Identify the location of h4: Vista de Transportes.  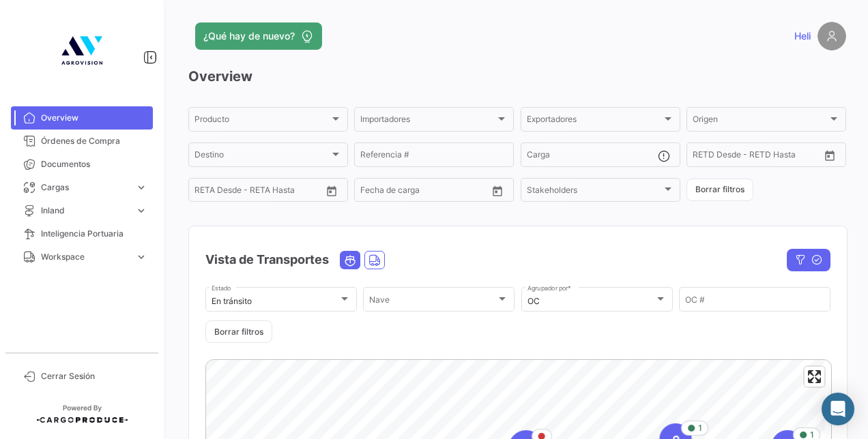
(266, 260).